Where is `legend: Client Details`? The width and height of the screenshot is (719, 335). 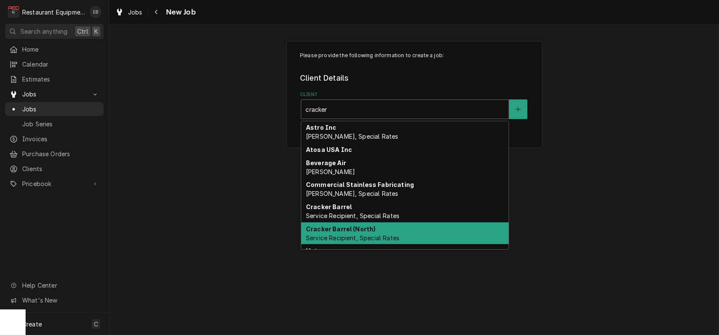 legend: Client Details is located at coordinates (414, 78).